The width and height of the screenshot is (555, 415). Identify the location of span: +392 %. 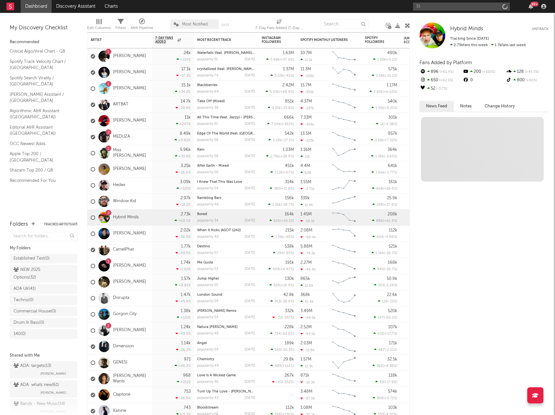
(287, 124).